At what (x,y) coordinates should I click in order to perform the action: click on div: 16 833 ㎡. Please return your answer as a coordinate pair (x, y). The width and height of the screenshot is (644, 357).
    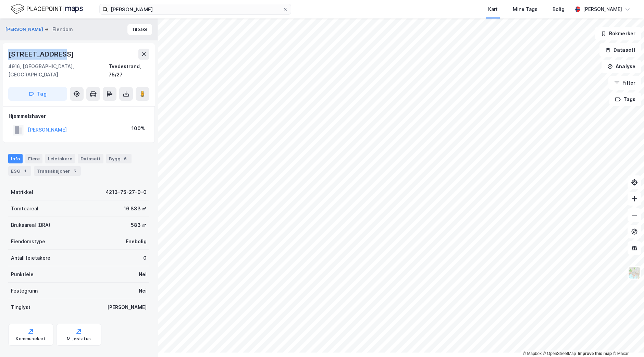
    Looking at the image, I should click on (135, 209).